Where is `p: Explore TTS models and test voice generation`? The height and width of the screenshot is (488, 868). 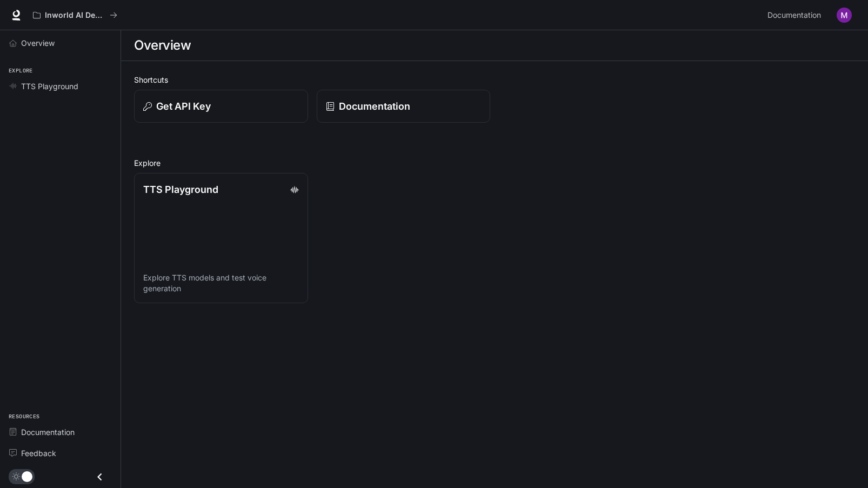 p: Explore TTS models and test voice generation is located at coordinates (221, 283).